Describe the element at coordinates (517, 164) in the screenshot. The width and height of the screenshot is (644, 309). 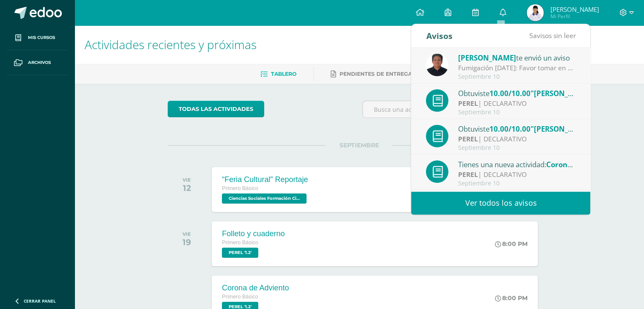
I see `div: Tienes una nueva actividad:` at that location.